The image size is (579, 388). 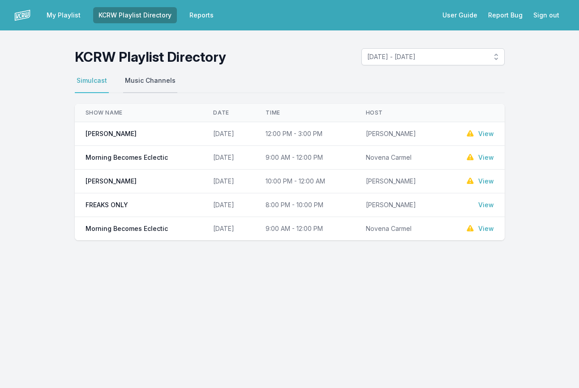 I want to click on a: User Guide, so click(x=459, y=15).